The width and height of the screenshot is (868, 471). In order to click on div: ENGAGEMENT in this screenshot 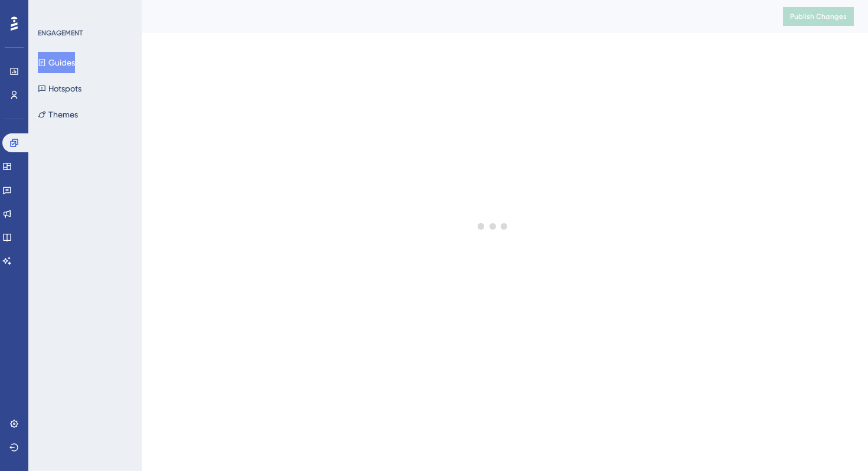, I will do `click(60, 33)`.